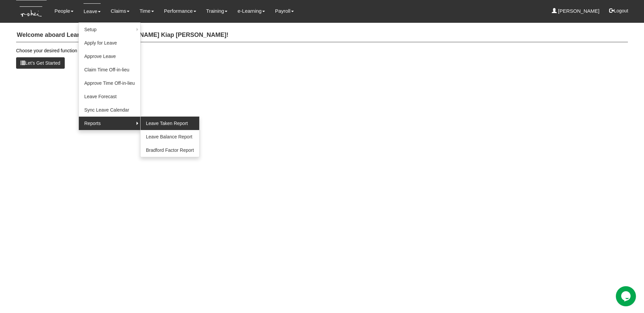 The image size is (644, 313). Describe the element at coordinates (147, 11) in the screenshot. I see `a: Time` at that location.